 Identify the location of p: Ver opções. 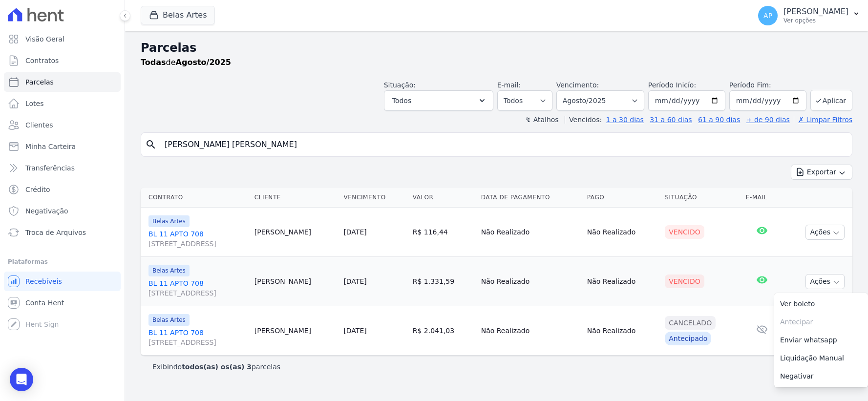
(816, 21).